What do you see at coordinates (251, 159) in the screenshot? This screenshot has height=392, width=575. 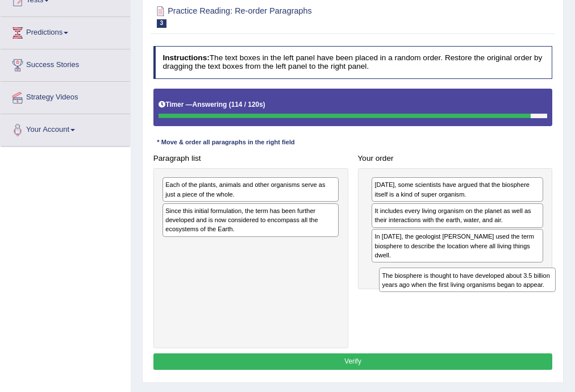 I see `h4: Paragraph list` at bounding box center [251, 159].